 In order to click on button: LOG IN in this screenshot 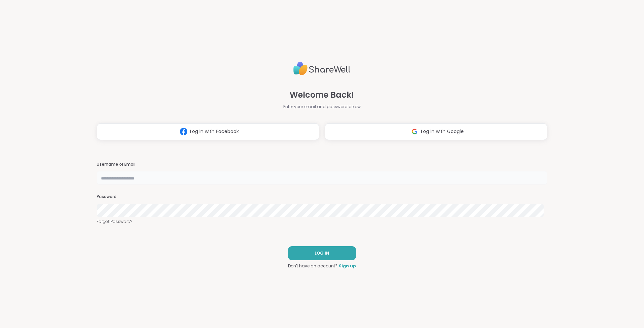, I will do `click(322, 253)`.